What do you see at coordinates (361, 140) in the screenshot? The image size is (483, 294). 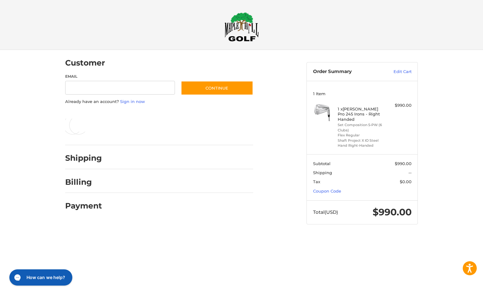 I see `li: Shaft Project X IO Steel` at bounding box center [361, 140].